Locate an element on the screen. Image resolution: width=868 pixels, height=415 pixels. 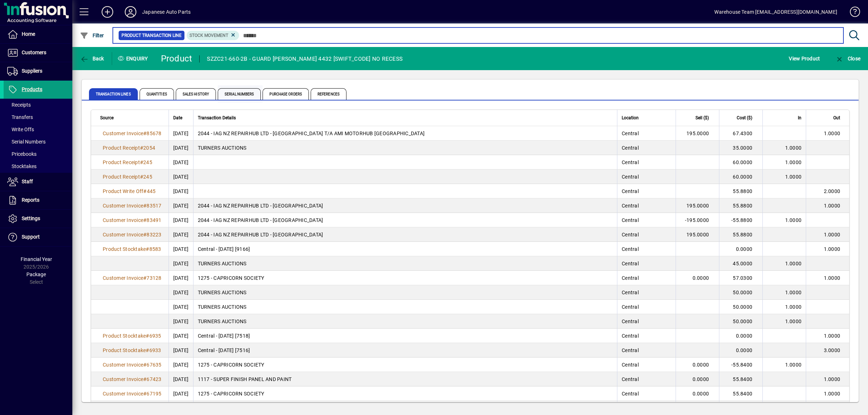
mat-chip: Product Transaction Type: Stock movement is located at coordinates (213, 35).